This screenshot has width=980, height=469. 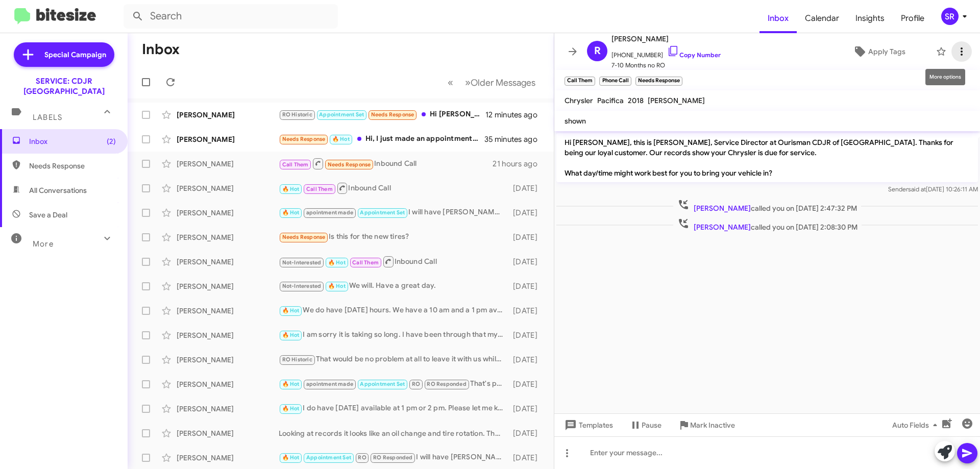 What do you see at coordinates (887, 52) in the screenshot?
I see `span: Apply Tags` at bounding box center [887, 52].